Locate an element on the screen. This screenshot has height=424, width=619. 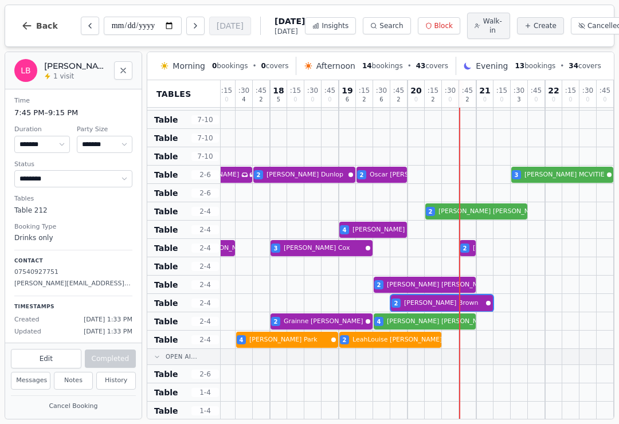
span: Walk-in is located at coordinates (492, 26).